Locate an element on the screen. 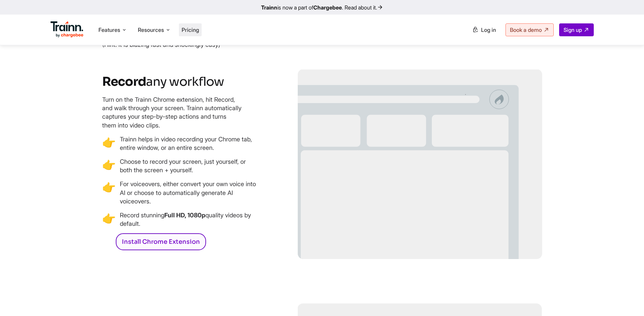 The height and width of the screenshot is (316, 644). span: any workflow is located at coordinates (185, 81).